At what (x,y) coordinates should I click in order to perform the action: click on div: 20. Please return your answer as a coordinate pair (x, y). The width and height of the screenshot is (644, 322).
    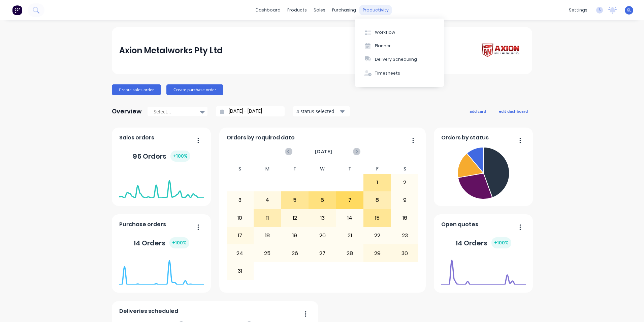
    Looking at the image, I should click on (322, 235).